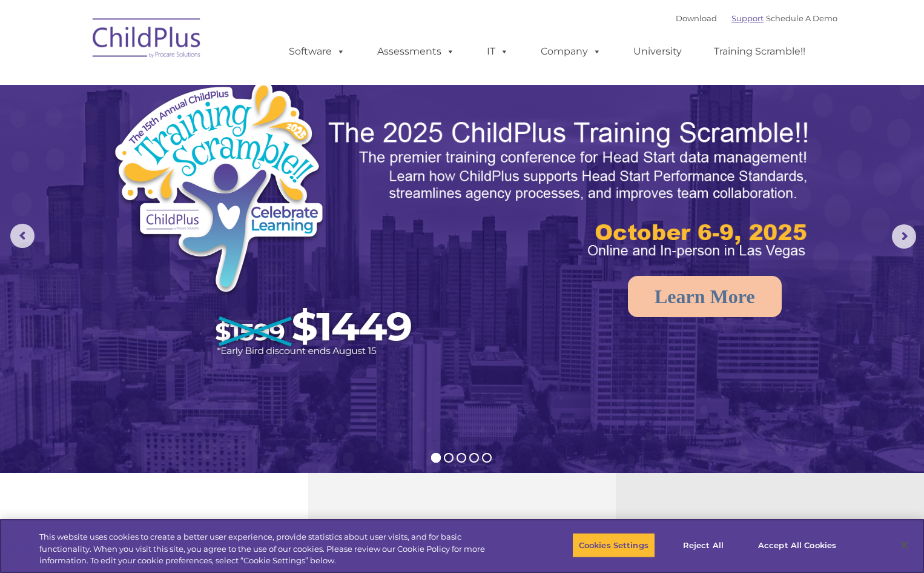  I want to click on button: Cookies Settings, so click(614, 545).